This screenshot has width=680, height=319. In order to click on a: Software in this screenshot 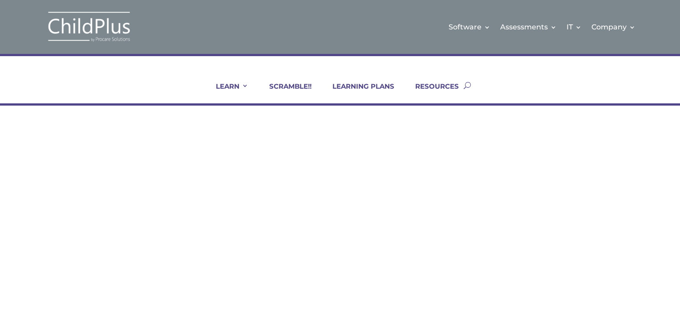, I will do `click(470, 27)`.